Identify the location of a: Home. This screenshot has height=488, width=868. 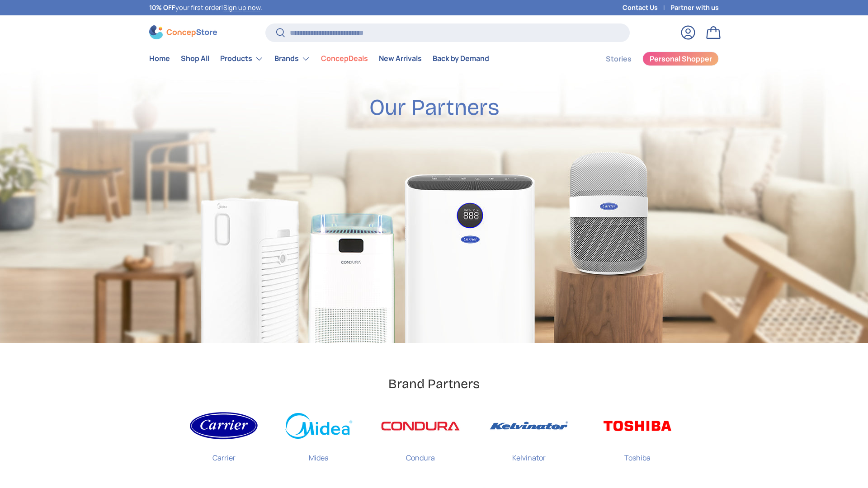
(159, 58).